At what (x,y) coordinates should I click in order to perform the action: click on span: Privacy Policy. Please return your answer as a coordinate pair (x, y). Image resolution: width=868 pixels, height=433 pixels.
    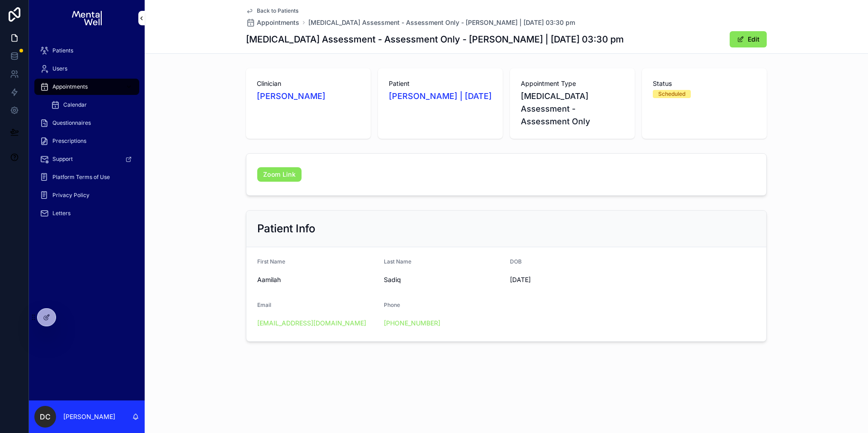
    Looking at the image, I should click on (71, 195).